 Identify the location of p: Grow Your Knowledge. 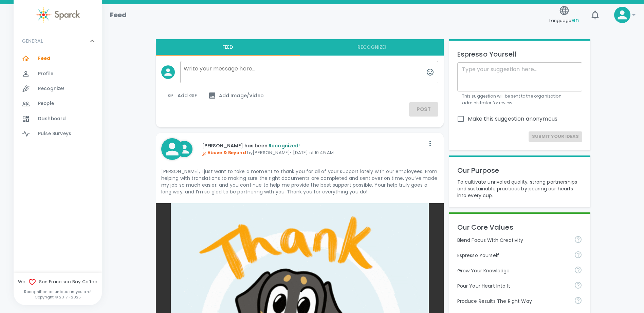
(512, 271).